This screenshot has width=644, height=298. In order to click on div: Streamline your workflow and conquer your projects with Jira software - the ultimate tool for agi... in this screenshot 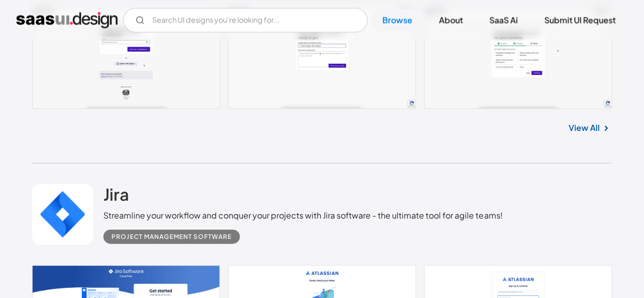, I will do `click(303, 216)`.